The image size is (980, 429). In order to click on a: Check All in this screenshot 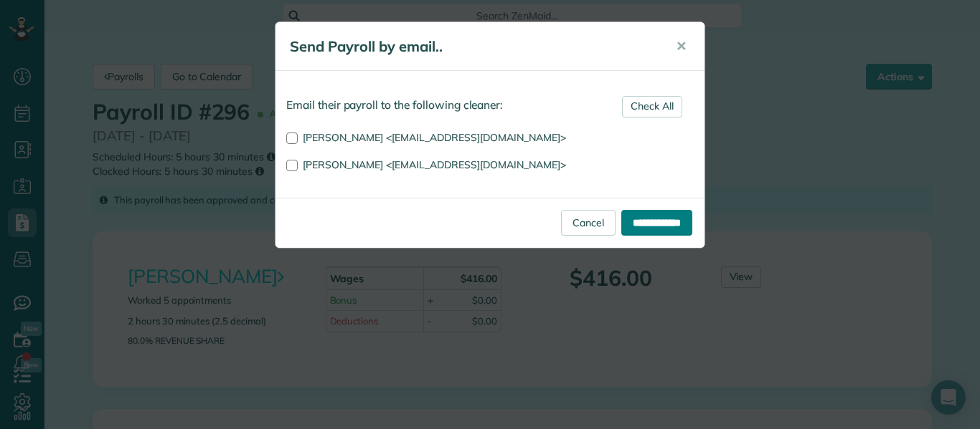, I will do `click(652, 106)`.